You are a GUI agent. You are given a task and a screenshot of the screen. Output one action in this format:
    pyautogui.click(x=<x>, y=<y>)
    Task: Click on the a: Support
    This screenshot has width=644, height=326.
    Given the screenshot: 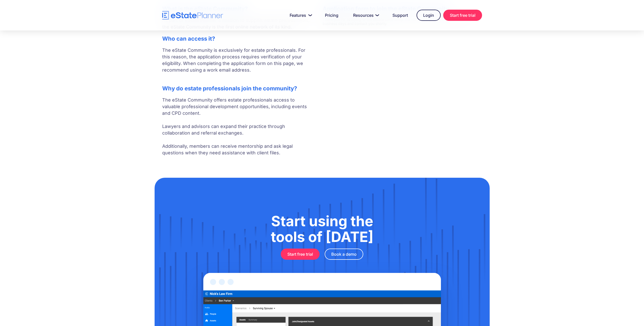 What is the action you would take?
    pyautogui.click(x=400, y=15)
    